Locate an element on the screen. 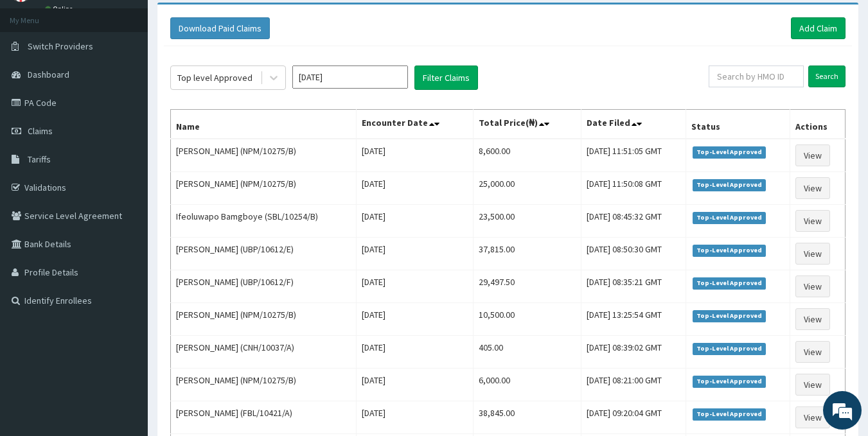 The height and width of the screenshot is (436, 868). span: Dashboard is located at coordinates (48, 74).